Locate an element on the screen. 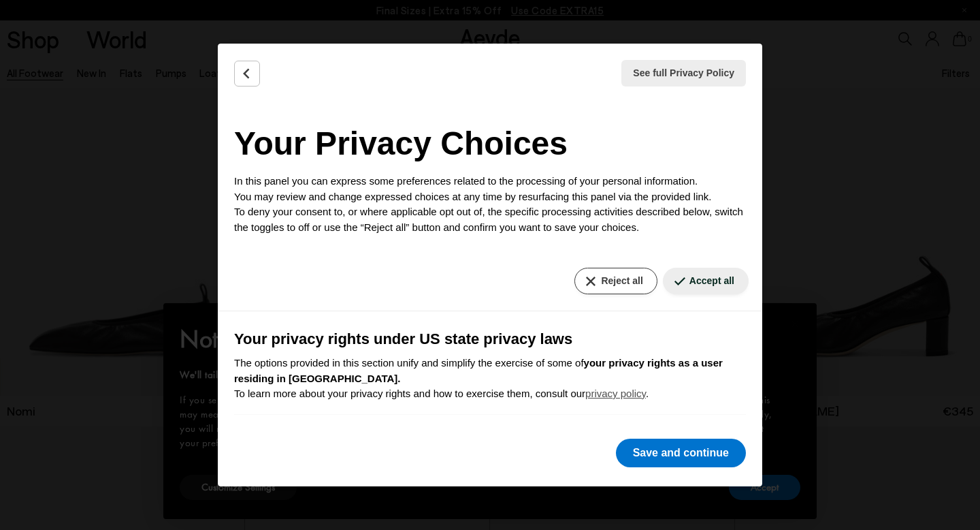 Image resolution: width=980 pixels, height=530 pixels. button: Reject all is located at coordinates (616, 281).